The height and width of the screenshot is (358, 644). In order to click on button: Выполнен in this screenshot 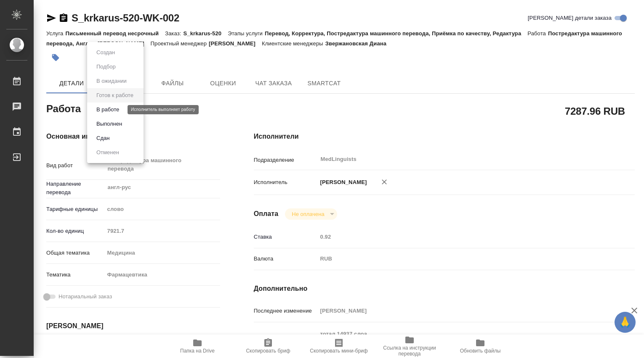, I will do `click(109, 124)`.